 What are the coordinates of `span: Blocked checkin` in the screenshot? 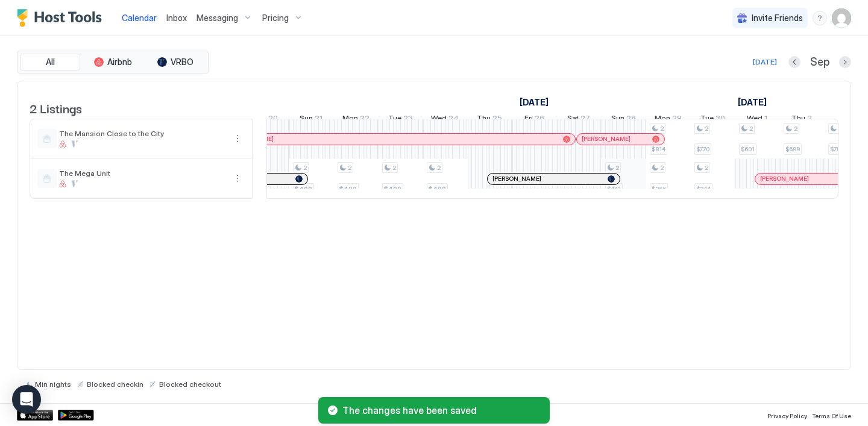 It's located at (115, 384).